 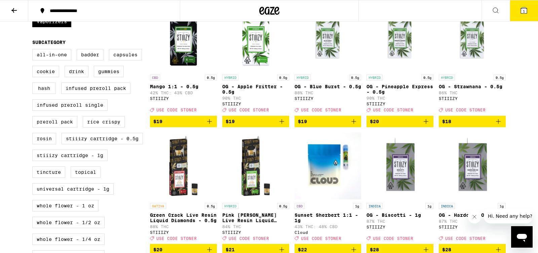 I want to click on p: OG - Blue Burst - 0.5g, so click(x=328, y=87).